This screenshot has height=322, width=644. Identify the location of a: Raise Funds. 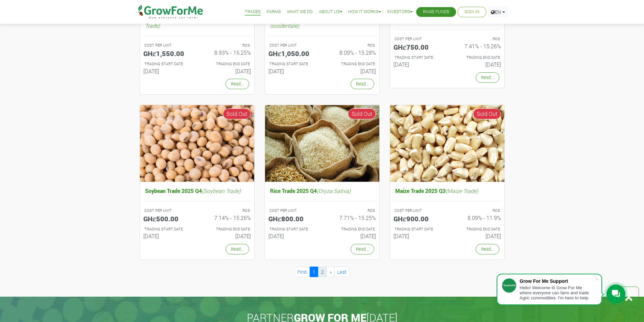
(436, 12).